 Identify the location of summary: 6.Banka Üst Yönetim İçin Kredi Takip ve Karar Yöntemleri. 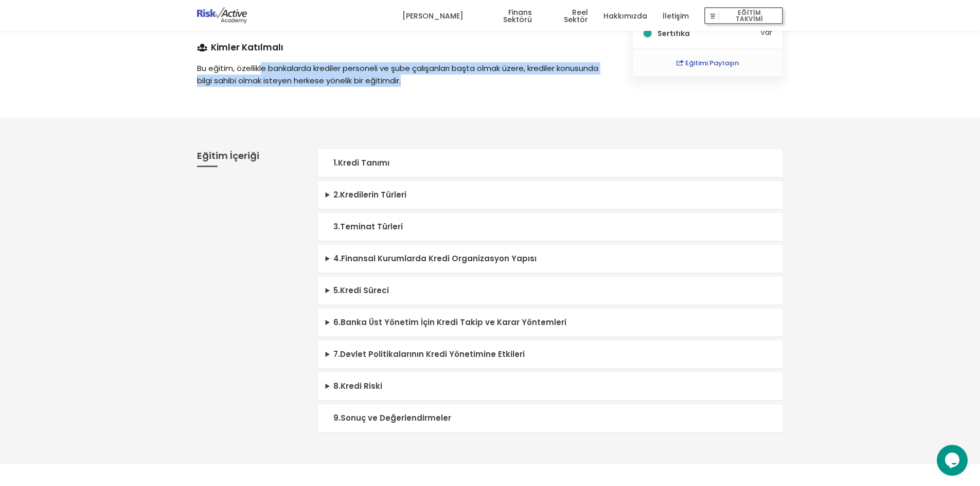
(551, 323).